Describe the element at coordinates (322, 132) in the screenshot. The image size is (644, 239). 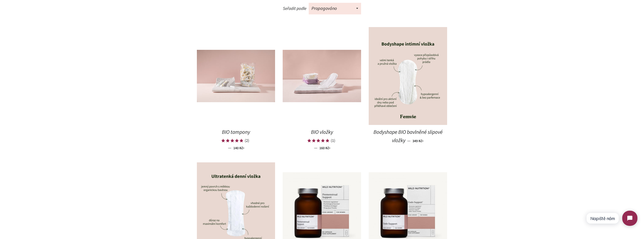
I see `span: BIO vložky` at that location.